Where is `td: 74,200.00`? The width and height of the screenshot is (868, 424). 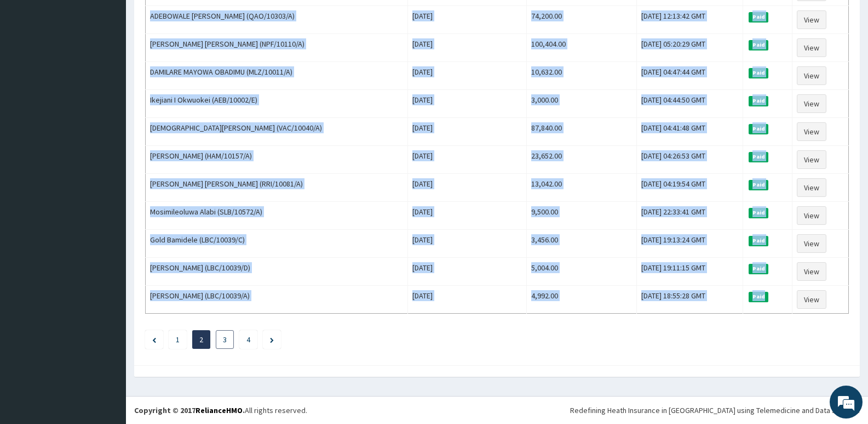 td: 74,200.00 is located at coordinates (581, 20).